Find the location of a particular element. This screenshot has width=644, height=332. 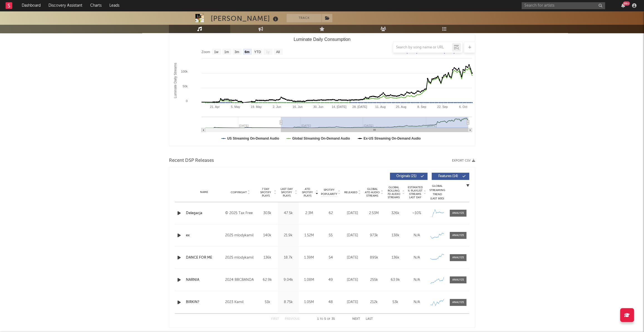

div: 255k is located at coordinates (374, 280).